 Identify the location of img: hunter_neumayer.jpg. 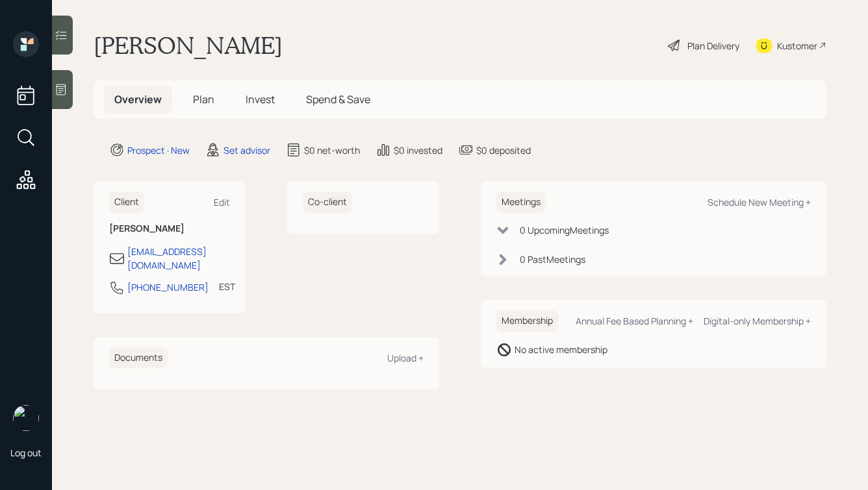
(26, 418).